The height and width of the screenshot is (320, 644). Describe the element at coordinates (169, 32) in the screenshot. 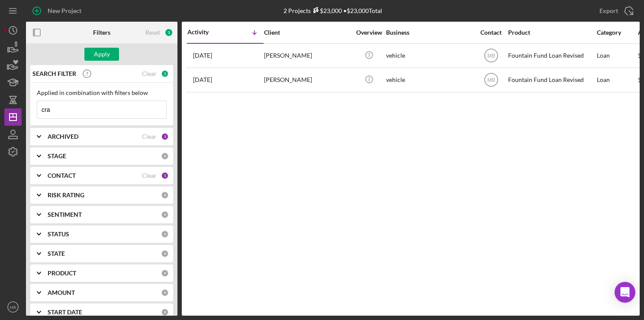

I see `div: 3` at that location.